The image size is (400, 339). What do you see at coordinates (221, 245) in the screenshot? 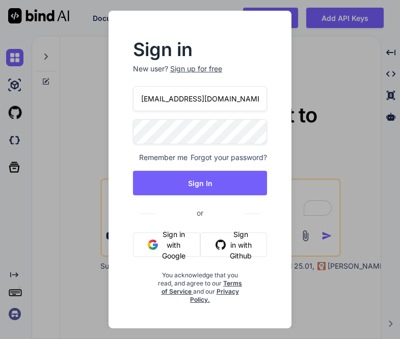
I see `img: github` at bounding box center [221, 245].